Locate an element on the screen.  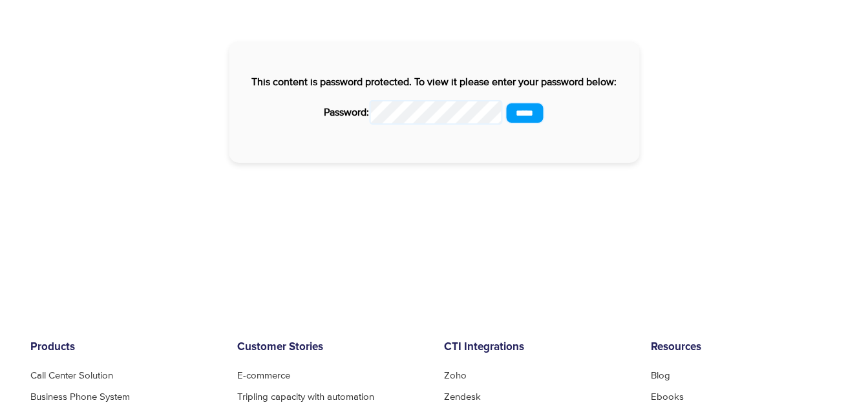
p: This content is password protected. To view it please enter your password below: is located at coordinates (434, 82).